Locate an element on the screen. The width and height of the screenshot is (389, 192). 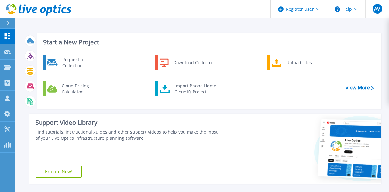
a: Cloud Pricing Calculator is located at coordinates (74, 89).